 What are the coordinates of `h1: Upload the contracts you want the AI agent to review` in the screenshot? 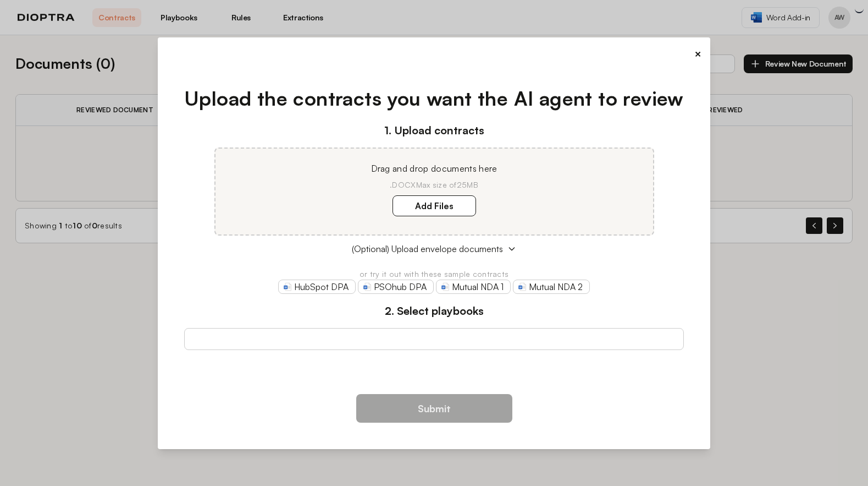 It's located at (434, 99).